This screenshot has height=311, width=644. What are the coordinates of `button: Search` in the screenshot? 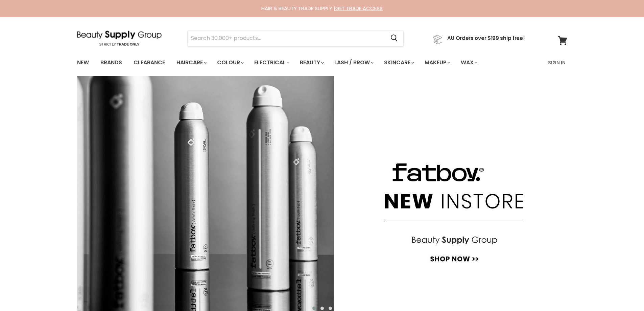 It's located at (394, 38).